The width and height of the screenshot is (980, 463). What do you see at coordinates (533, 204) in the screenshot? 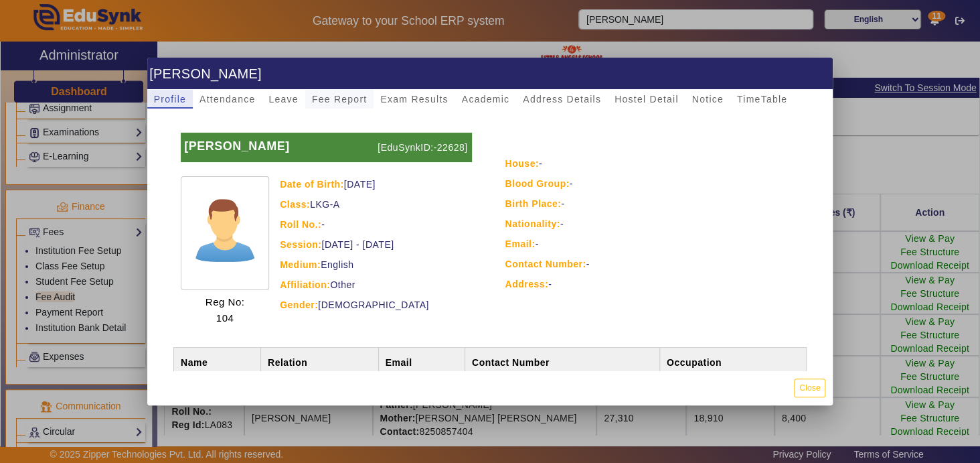
I see `strong: Birth Place:` at bounding box center [533, 204].